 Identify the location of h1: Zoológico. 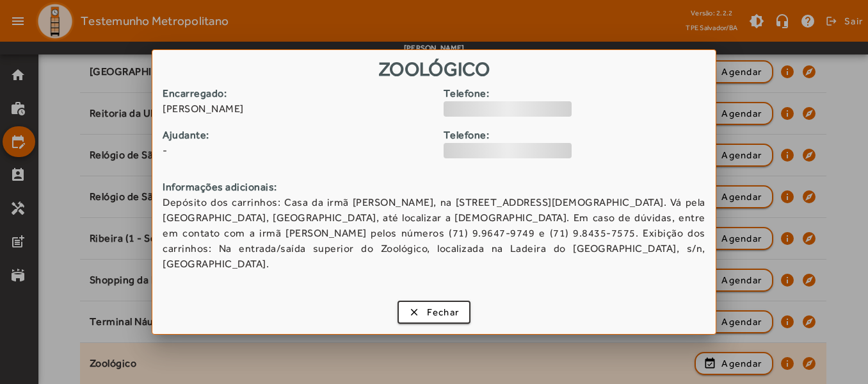
(434, 68).